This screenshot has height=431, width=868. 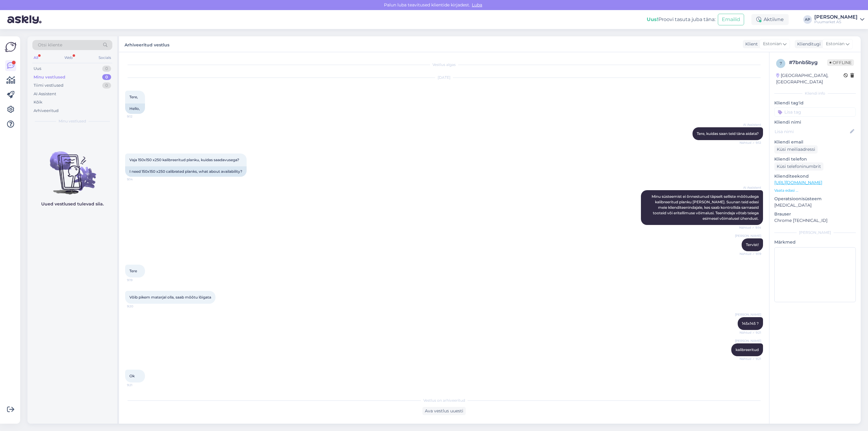 I want to click on span: 145x145 ?, so click(x=750, y=323).